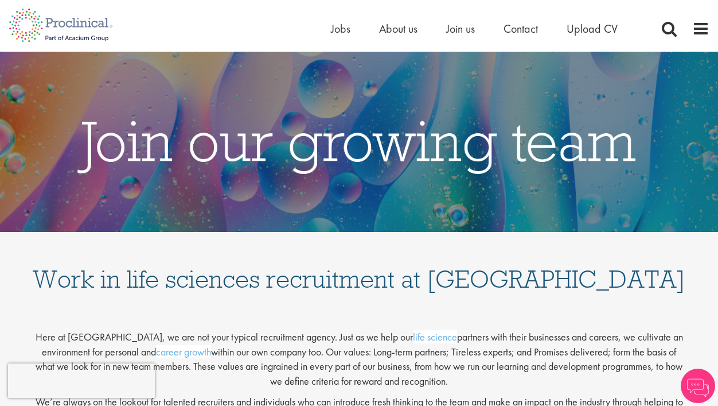  I want to click on span: Contact, so click(521, 29).